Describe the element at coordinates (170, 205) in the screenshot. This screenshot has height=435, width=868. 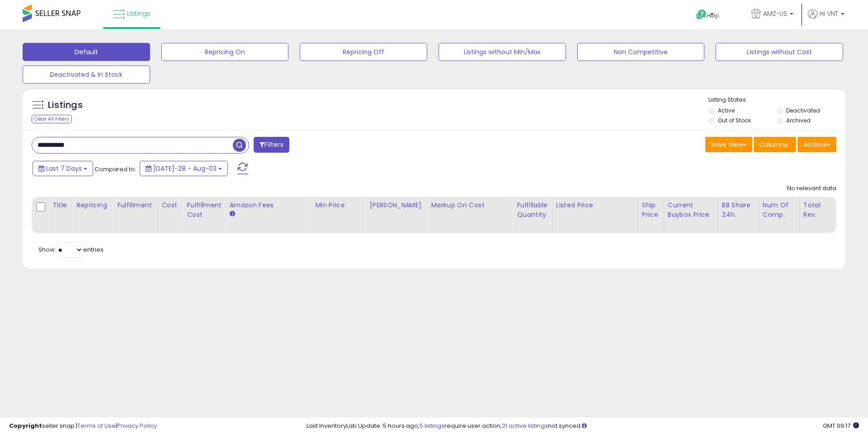
I see `div: Cost` at that location.